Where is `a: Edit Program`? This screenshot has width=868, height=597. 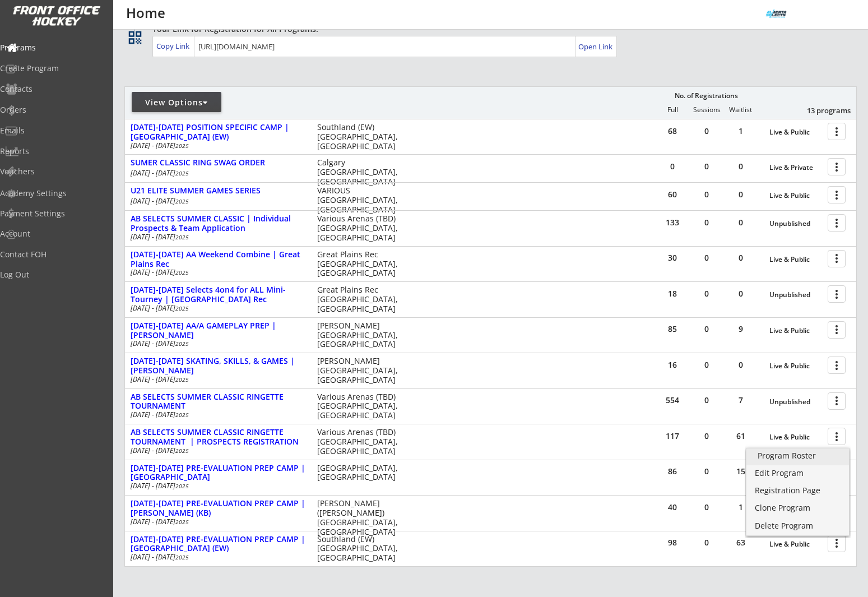
a: Edit Program is located at coordinates (798, 474).